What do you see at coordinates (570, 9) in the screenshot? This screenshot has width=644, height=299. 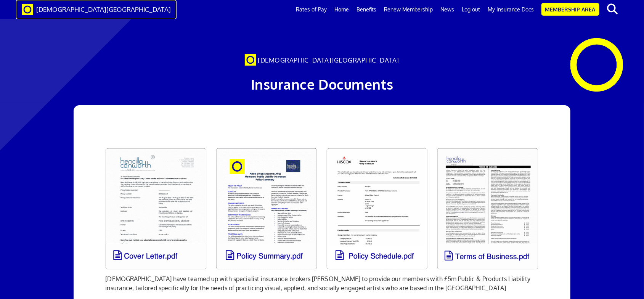 I see `a: Membership Area` at bounding box center [570, 9].